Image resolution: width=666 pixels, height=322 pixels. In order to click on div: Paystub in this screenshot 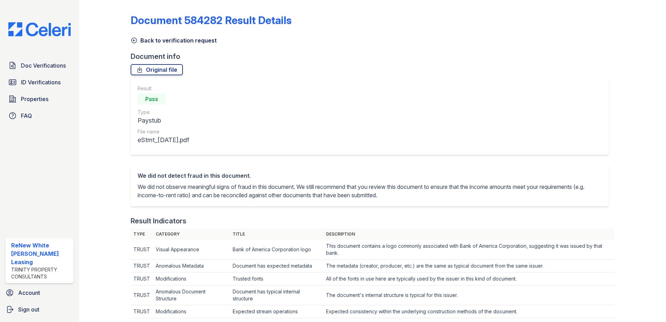, I will do `click(163, 120)`.